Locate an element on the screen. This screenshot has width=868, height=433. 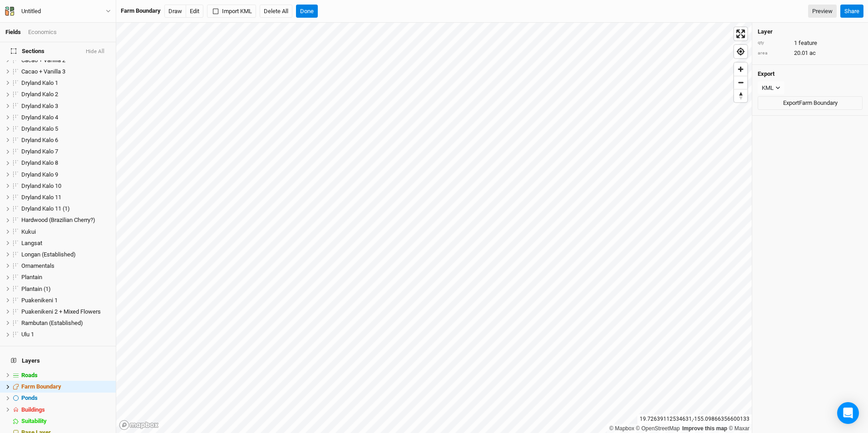
span: Enter fullscreen is located at coordinates (741, 33).